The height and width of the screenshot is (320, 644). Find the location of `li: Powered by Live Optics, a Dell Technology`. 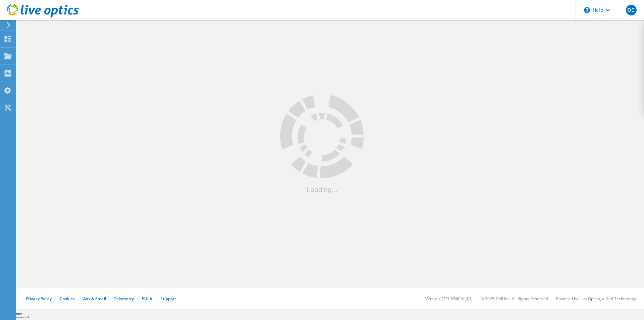

li: Powered by Live Optics, a Dell Technology is located at coordinates (596, 298).